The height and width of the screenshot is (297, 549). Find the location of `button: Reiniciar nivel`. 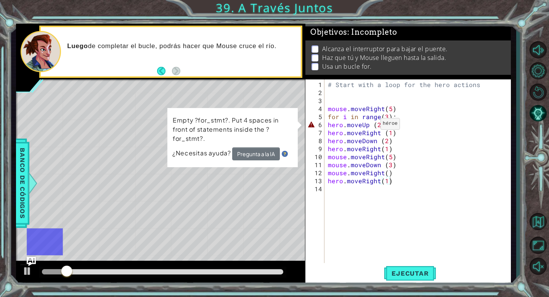

button: Reiniciar nivel is located at coordinates (538, 92).